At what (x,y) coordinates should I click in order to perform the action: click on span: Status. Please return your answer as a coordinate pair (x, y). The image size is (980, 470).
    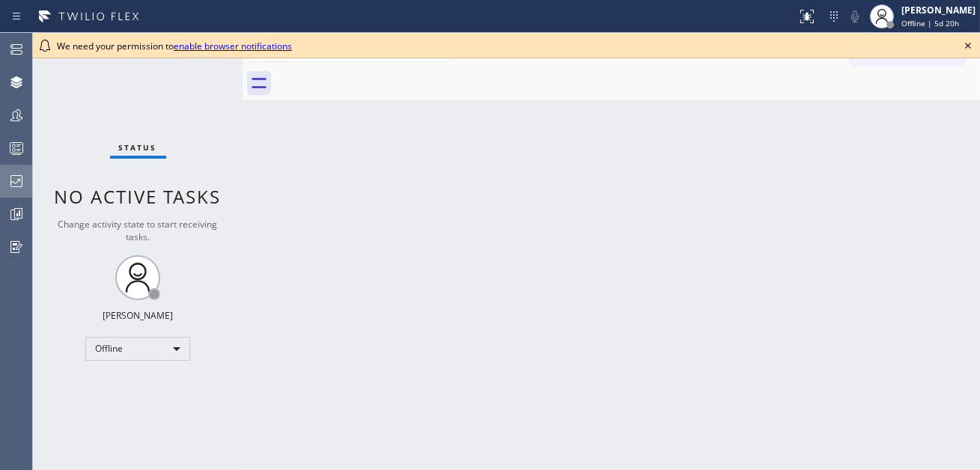
    Looking at the image, I should click on (138, 147).